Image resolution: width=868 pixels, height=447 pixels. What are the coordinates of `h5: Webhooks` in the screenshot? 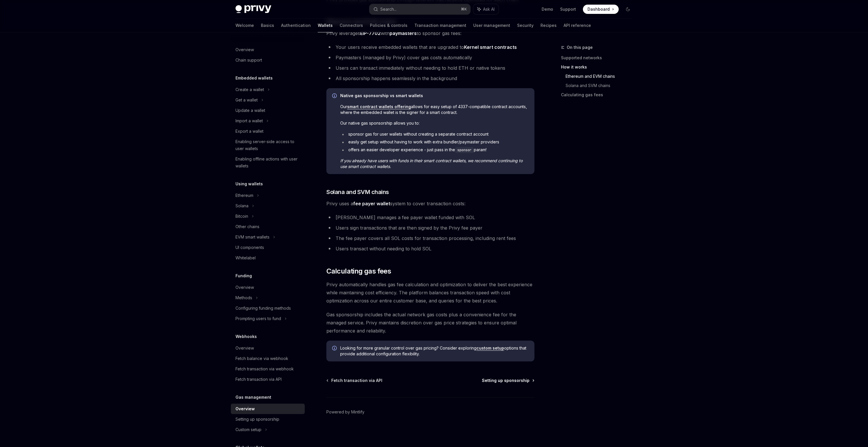 It's located at (246, 336).